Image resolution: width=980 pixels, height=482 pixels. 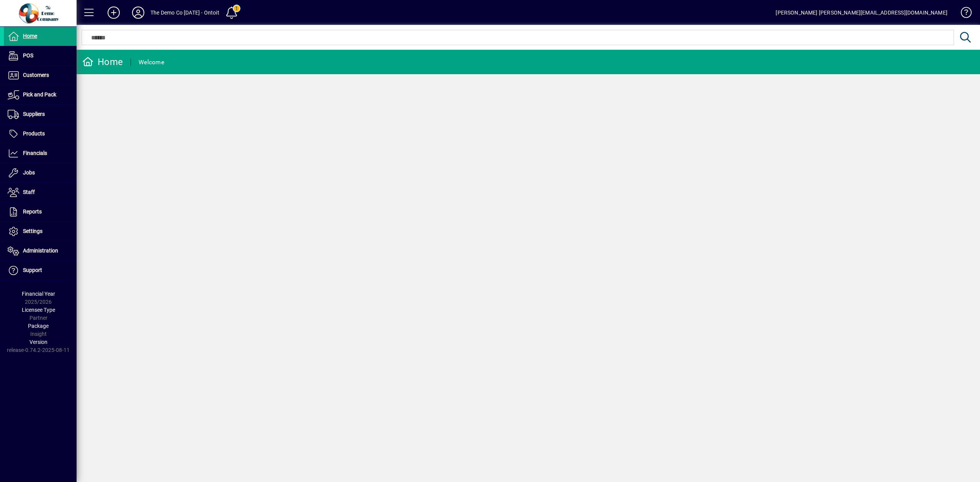 What do you see at coordinates (30, 36) in the screenshot?
I see `span: Home` at bounding box center [30, 36].